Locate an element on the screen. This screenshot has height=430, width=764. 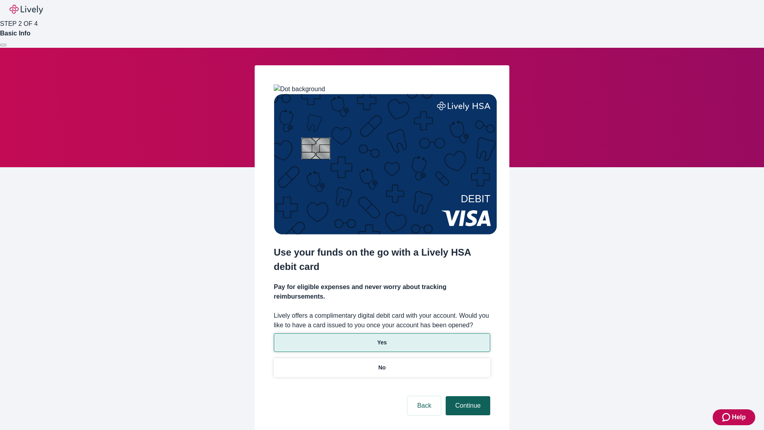
button: No is located at coordinates (382, 367).